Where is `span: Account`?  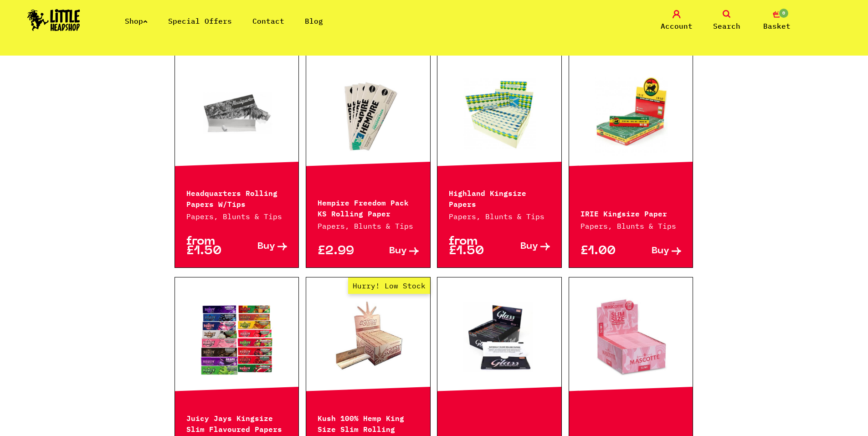
span: Account is located at coordinates (677, 26).